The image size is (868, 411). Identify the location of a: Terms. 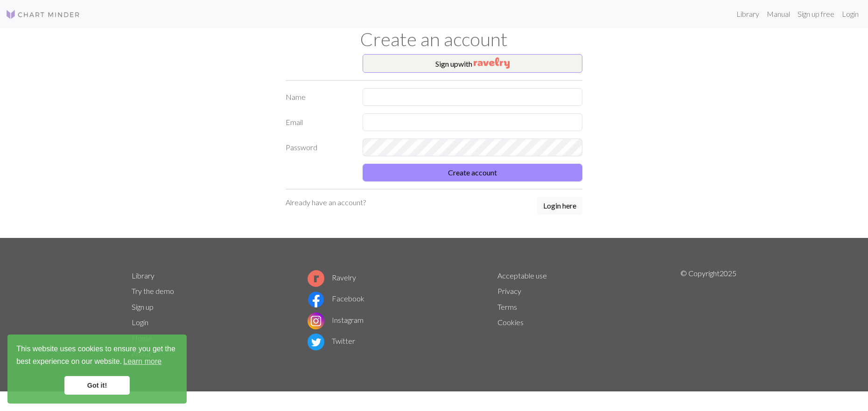
(507, 307).